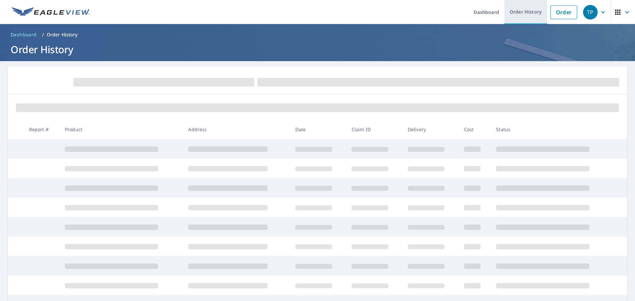 The height and width of the screenshot is (301, 635). What do you see at coordinates (591, 12) in the screenshot?
I see `div: TP` at bounding box center [591, 12].